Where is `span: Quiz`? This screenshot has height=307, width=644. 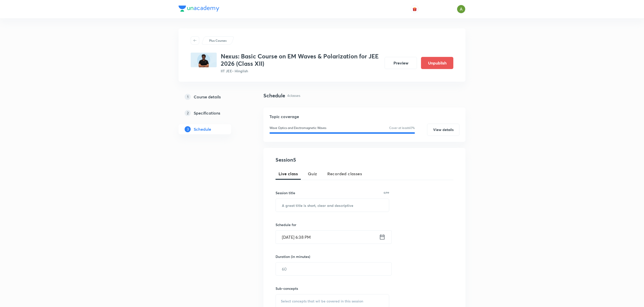
span: Quiz is located at coordinates (312, 173).